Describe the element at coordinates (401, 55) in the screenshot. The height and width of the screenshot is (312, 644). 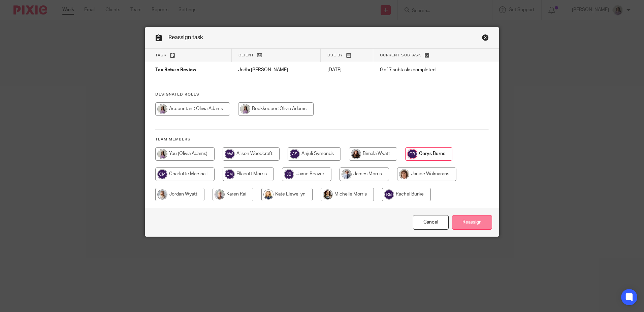
I see `span: Current subtask` at that location.